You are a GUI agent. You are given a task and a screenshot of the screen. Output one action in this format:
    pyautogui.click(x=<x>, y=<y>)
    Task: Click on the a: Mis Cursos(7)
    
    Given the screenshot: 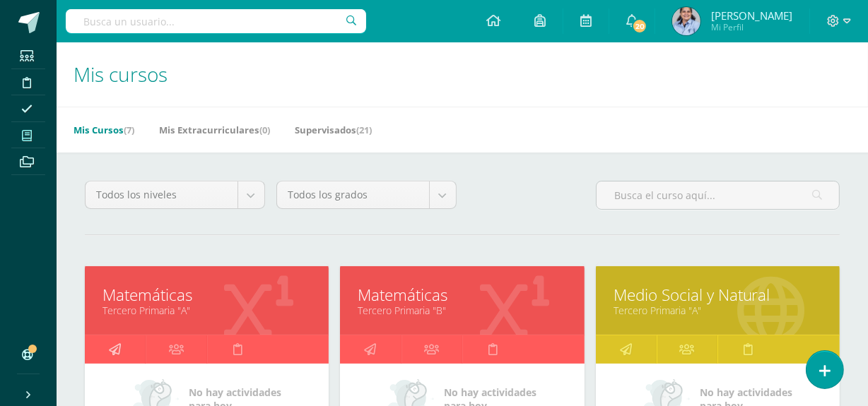 What is the action you would take?
    pyautogui.click(x=104, y=130)
    